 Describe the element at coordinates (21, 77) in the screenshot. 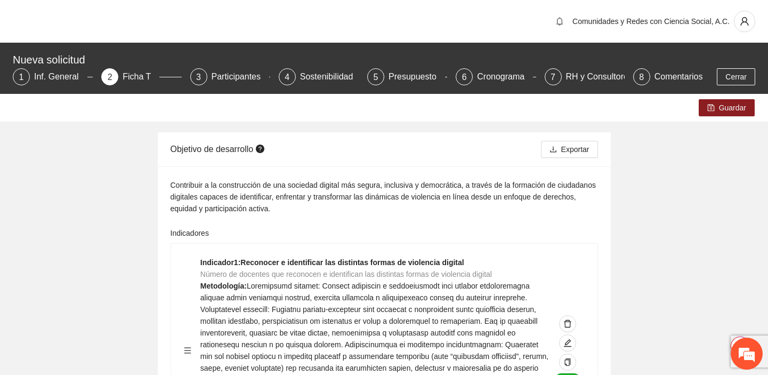

I see `span: 1` at that location.